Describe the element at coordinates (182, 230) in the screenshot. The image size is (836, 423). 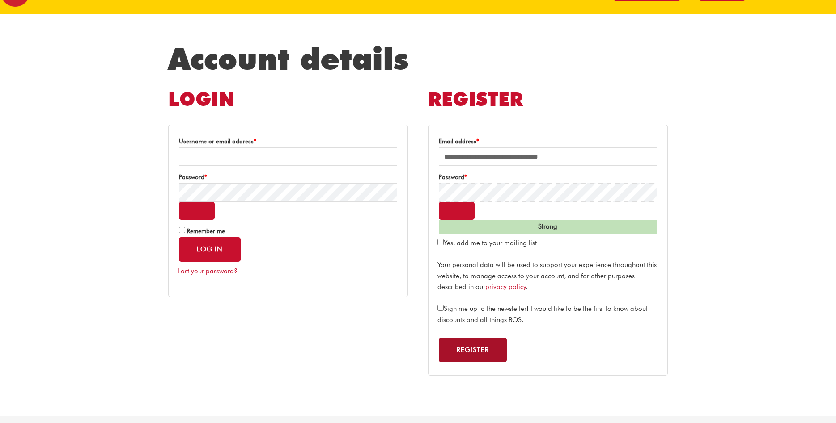
I see `input: Remember me` at that location.